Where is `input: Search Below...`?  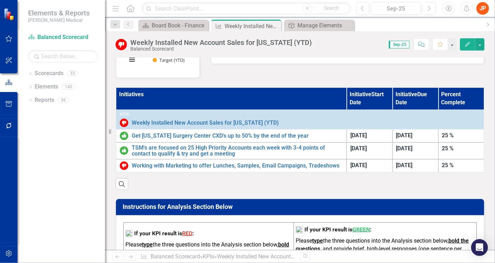
input: Search Below... is located at coordinates (63, 56).